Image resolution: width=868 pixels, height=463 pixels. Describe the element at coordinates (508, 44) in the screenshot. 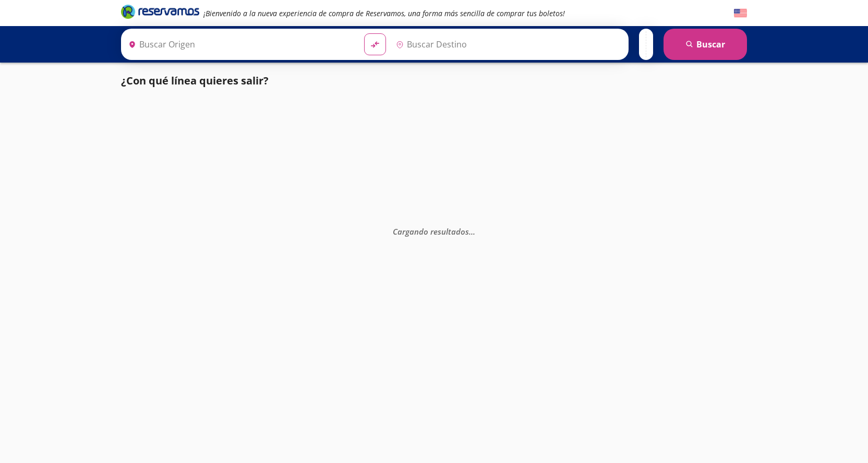

I see `input: Buscar Destino` at that location.